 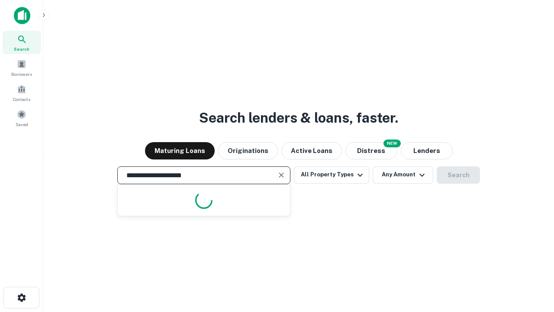 What do you see at coordinates (22, 16) in the screenshot?
I see `img: capitalize-icon.png` at bounding box center [22, 16].